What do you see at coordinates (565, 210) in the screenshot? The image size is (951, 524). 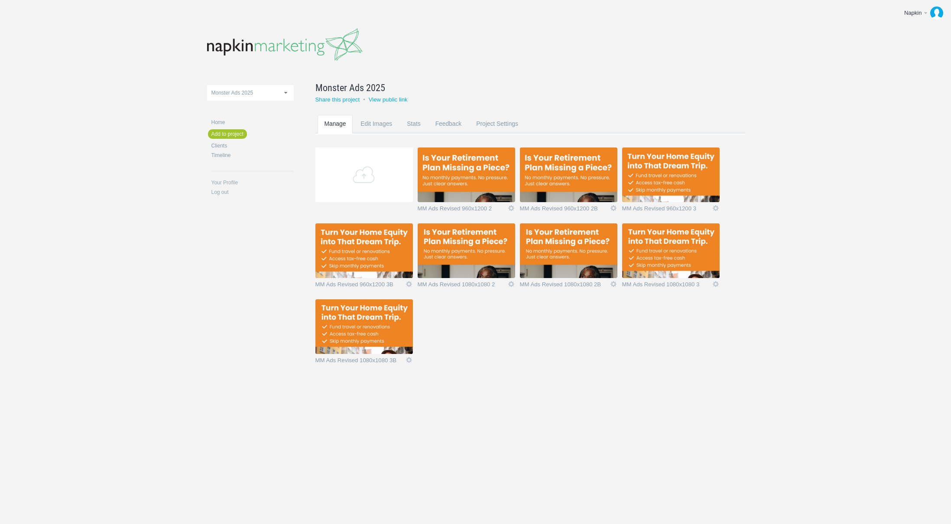 I see `a: MM Ads Revised 960x1200 2B` at bounding box center [565, 210].